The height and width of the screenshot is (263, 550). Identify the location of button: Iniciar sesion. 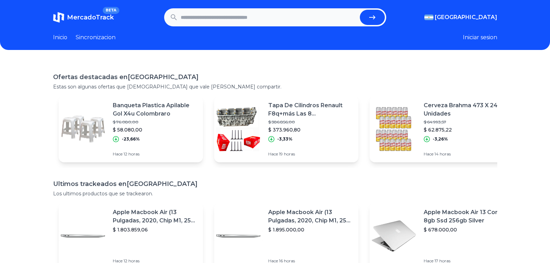
(480, 37).